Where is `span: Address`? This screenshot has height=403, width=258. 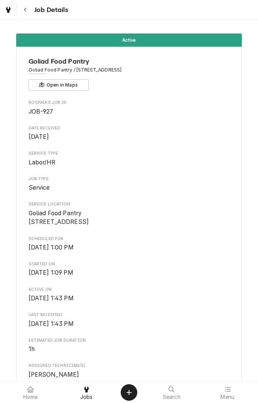
span: Address is located at coordinates (129, 70).